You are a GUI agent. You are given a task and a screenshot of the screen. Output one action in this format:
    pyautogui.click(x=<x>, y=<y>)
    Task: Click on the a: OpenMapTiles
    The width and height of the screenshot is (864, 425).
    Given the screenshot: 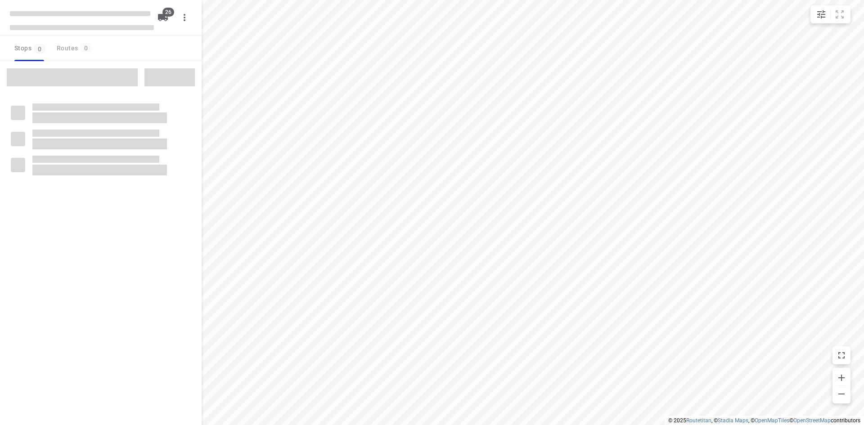 What is the action you would take?
    pyautogui.click(x=772, y=421)
    